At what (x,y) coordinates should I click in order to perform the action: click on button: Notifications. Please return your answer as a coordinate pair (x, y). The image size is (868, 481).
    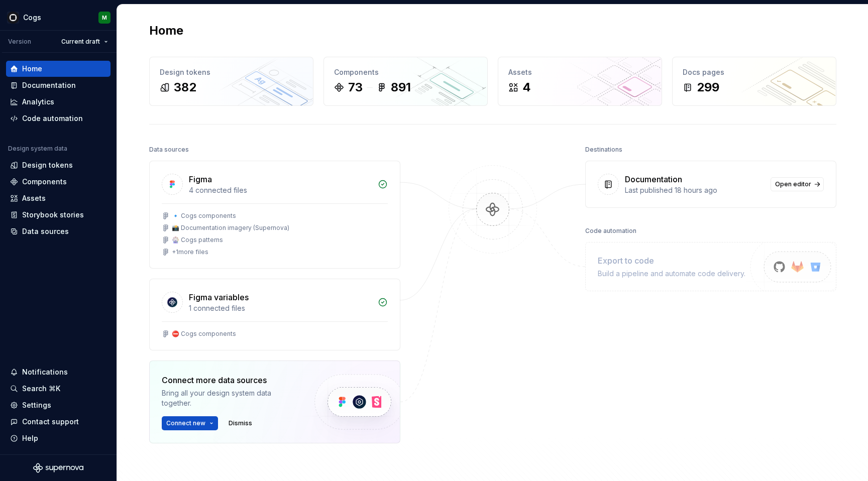
    Looking at the image, I should click on (58, 372).